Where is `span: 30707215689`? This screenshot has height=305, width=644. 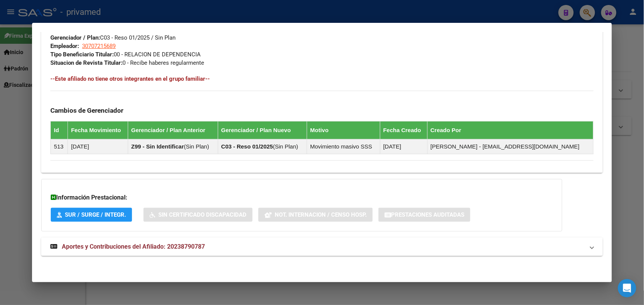 span: 30707215689 is located at coordinates (99, 46).